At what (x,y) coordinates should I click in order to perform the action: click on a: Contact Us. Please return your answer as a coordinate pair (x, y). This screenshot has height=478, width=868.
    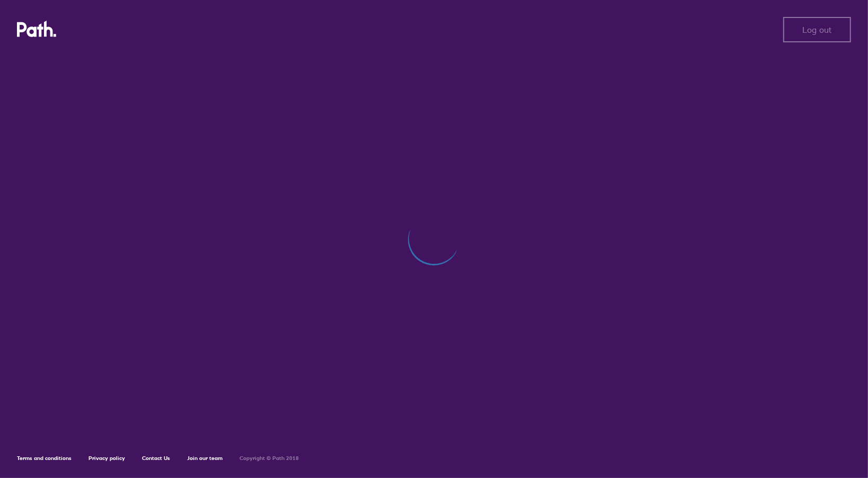
    Looking at the image, I should click on (156, 458).